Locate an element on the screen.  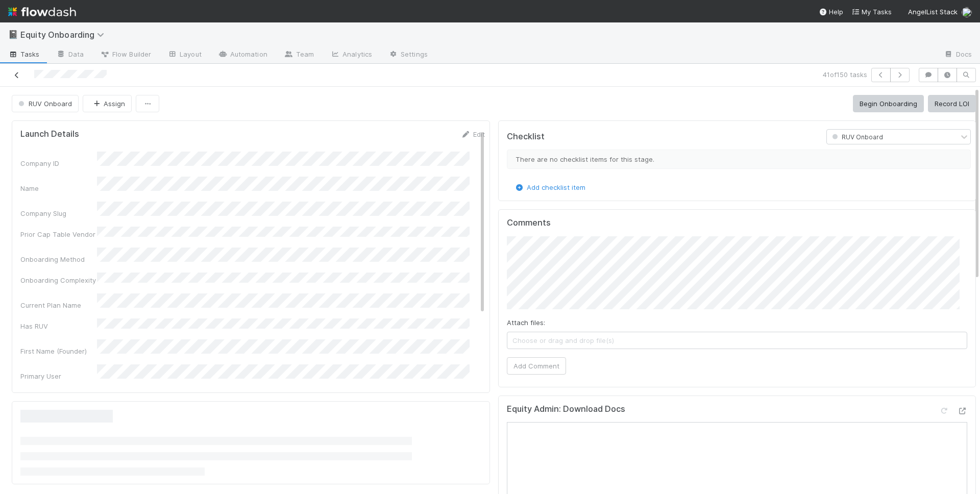
h5: Comments is located at coordinates (737, 223).